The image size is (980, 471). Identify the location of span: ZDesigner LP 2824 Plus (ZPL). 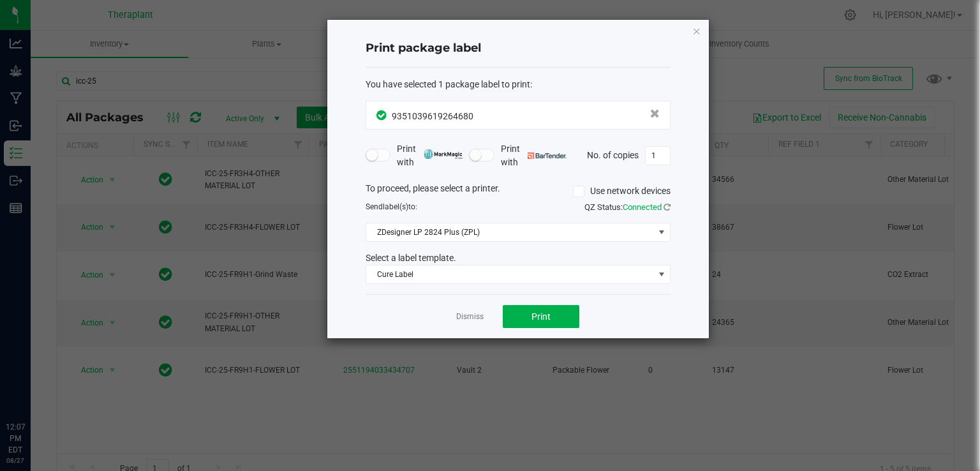
(510, 232).